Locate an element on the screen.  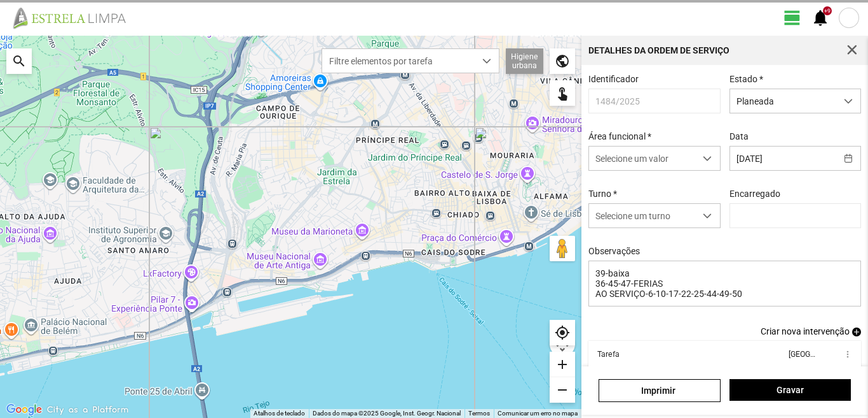
button: more_vert is located at coordinates (847, 354).